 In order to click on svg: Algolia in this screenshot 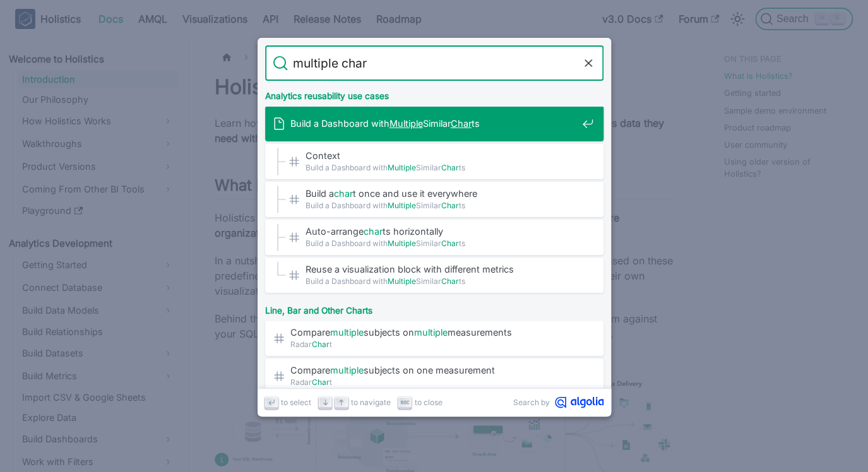, I will do `click(579, 402)`.